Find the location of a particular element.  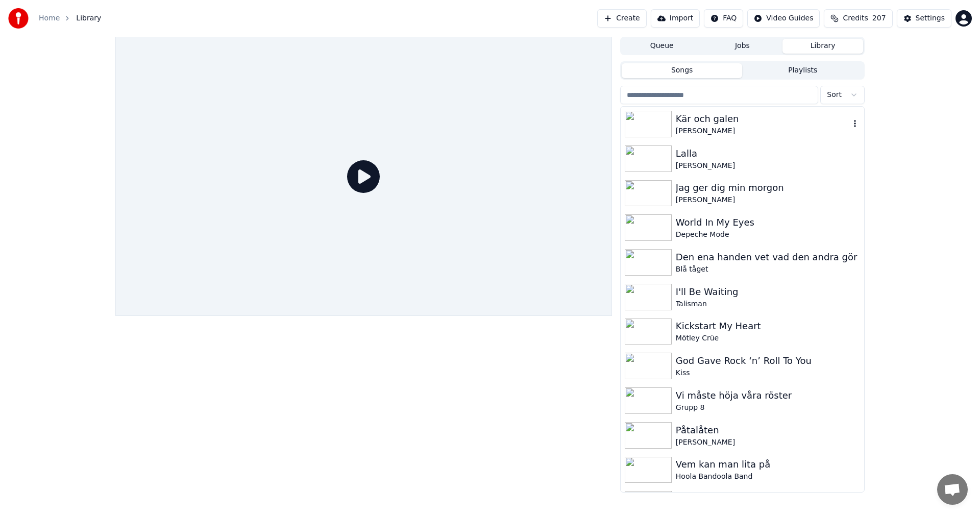

button: Library is located at coordinates (823, 46).